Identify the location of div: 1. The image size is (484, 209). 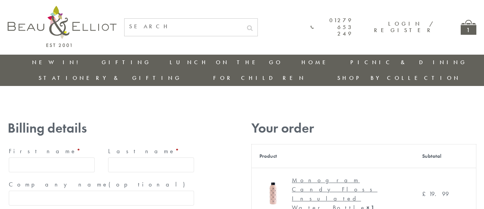
(469, 27).